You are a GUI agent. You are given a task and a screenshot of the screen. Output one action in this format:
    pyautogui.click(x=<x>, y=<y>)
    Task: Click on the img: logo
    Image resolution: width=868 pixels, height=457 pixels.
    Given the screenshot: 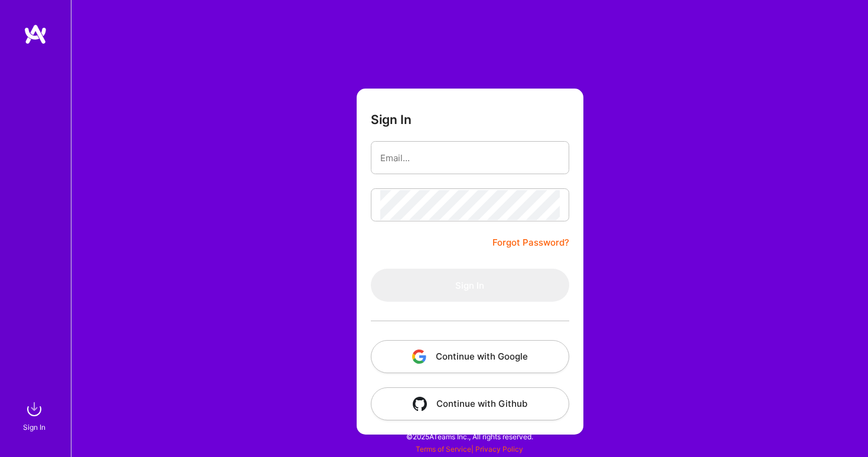 What is the action you would take?
    pyautogui.click(x=35, y=34)
    